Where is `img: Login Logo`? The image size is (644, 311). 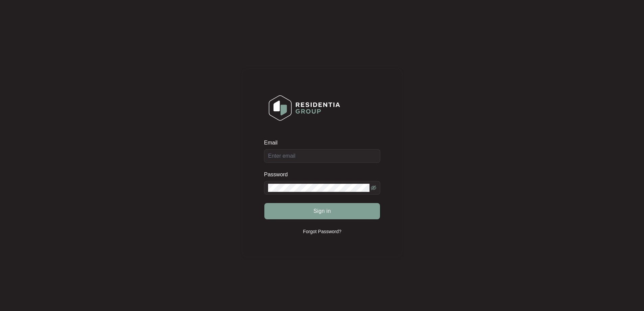 img: Login Logo is located at coordinates (305, 108).